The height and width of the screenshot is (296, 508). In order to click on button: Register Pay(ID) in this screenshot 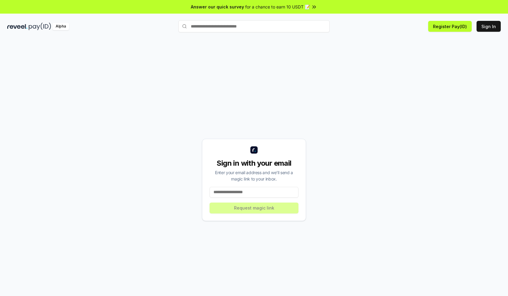, I will do `click(450, 26)`.